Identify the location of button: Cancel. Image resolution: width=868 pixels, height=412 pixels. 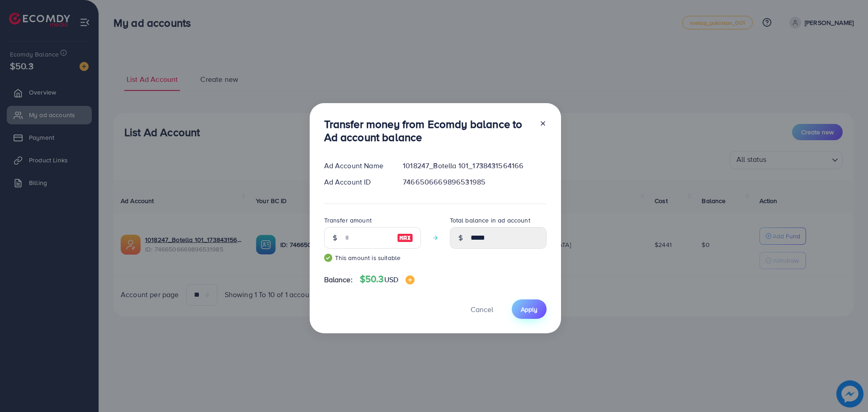
(482, 309).